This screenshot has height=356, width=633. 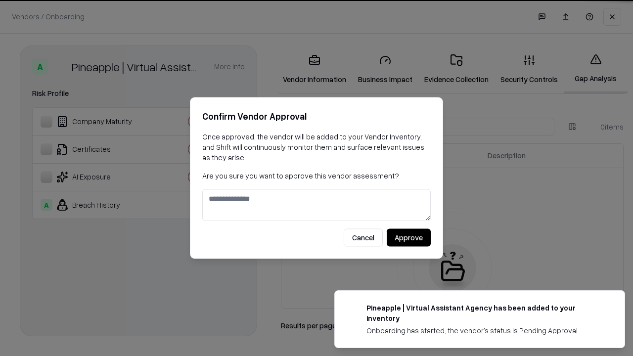 What do you see at coordinates (317, 176) in the screenshot?
I see `p: Are you sure you want to approve this vendor assessment?` at bounding box center [317, 176].